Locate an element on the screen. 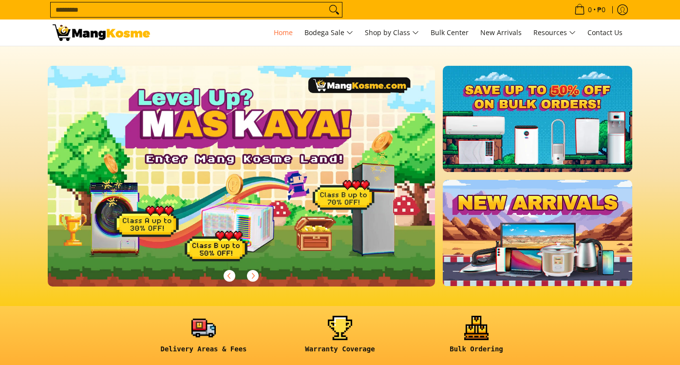 This screenshot has width=680, height=365. a: <h6><strong>Delivery Areas & Fees</strong></h6> is located at coordinates (204, 338).